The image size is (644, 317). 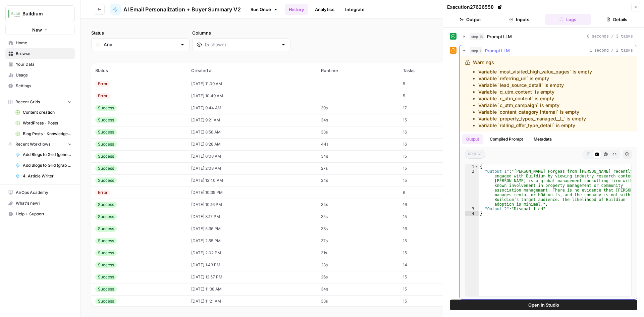 What do you see at coordinates (358, 277) in the screenshot?
I see `td: 26s` at bounding box center [358, 277].